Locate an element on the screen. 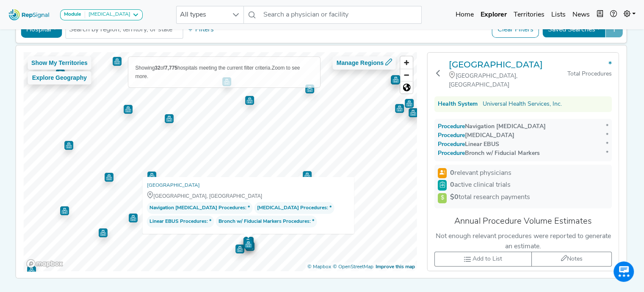 Image resolution: width=644 pixels, height=292 pixels. span: Linear EBUS Procedures is located at coordinates (178, 222).